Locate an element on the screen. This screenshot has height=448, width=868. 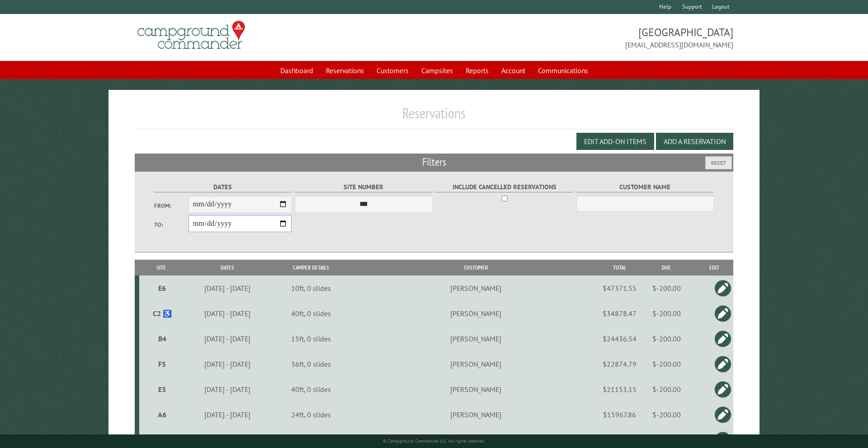
td: 36ft, 0 slides is located at coordinates (311, 364).